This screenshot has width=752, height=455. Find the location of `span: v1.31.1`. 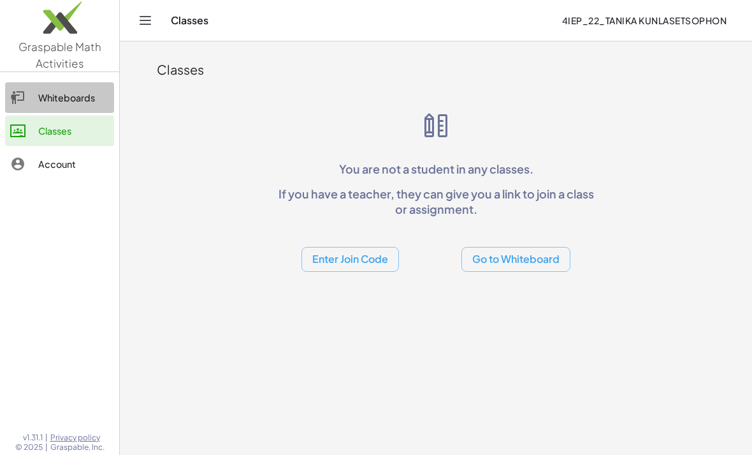

span: v1.31.1 is located at coordinates (33, 437).